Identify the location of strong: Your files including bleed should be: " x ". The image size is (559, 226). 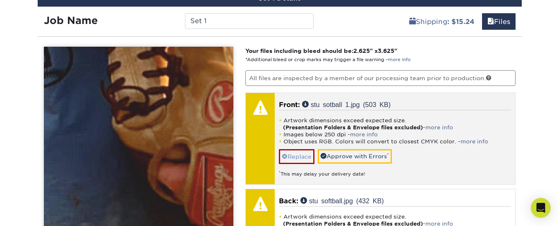
(321, 51).